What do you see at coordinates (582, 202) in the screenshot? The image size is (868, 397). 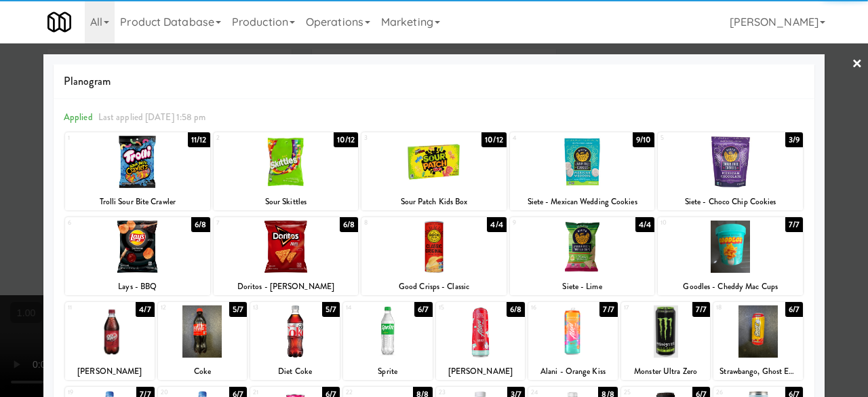 I see `div: Siete - Mexican Wedding Cookies` at bounding box center [582, 202].